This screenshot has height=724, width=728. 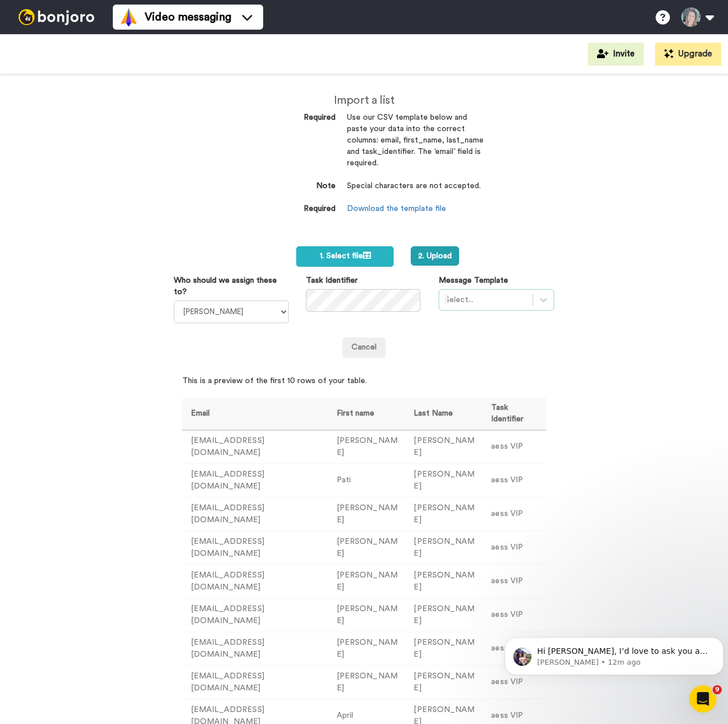 I want to click on th: First name, so click(x=367, y=414).